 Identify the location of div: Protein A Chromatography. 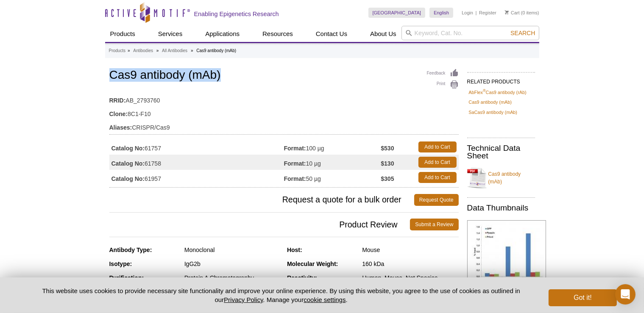
(232, 278).